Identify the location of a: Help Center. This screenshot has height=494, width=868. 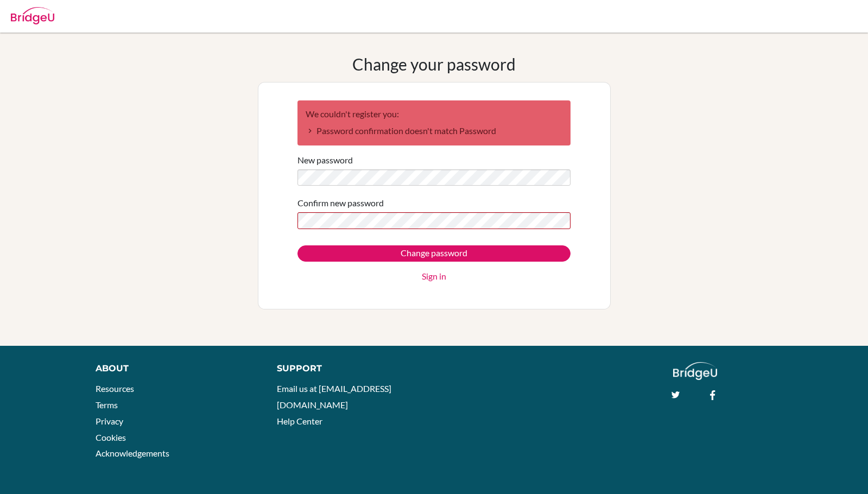
(300, 421).